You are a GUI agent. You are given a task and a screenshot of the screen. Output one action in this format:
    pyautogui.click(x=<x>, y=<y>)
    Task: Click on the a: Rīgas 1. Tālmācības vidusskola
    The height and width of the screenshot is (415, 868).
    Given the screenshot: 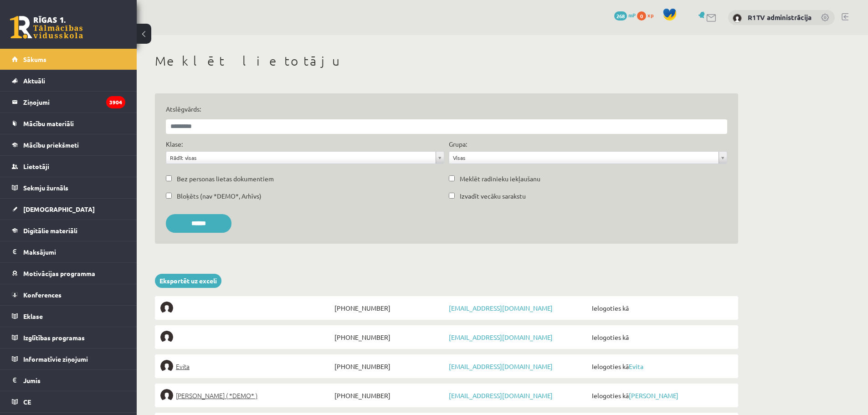 What is the action you would take?
    pyautogui.click(x=46, y=27)
    